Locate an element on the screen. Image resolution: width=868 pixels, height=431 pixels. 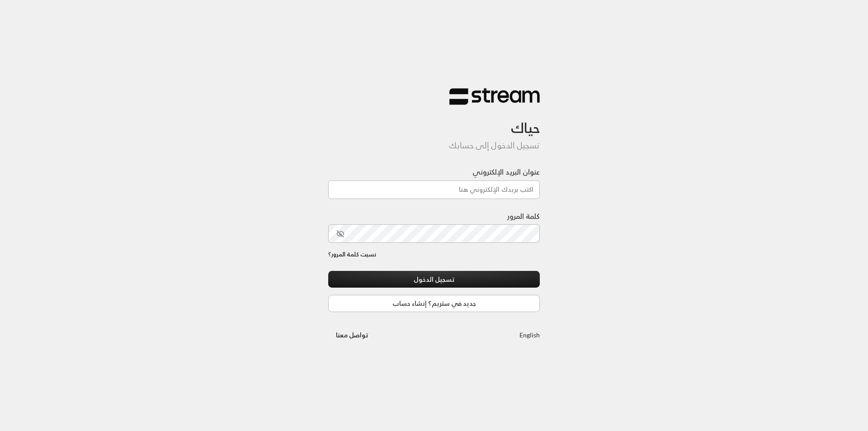
a: جديد في ستريم؟ إنشاء حساب is located at coordinates (434, 303).